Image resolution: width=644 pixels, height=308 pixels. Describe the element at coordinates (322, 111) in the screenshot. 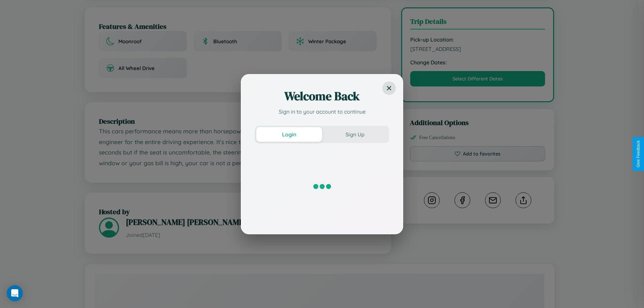

I see `p: Sign in to your account to continue` at that location.